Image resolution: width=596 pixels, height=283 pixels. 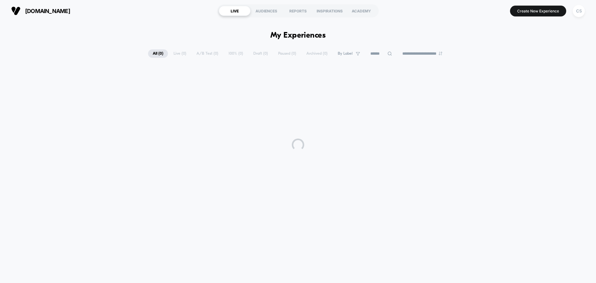 I want to click on h1: My Experiences, so click(x=298, y=35).